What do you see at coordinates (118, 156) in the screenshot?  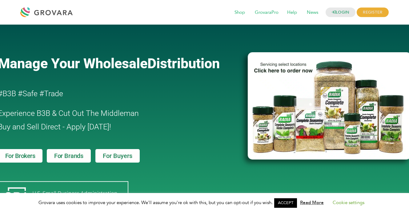 I see `a: For Buyers` at bounding box center [118, 156].